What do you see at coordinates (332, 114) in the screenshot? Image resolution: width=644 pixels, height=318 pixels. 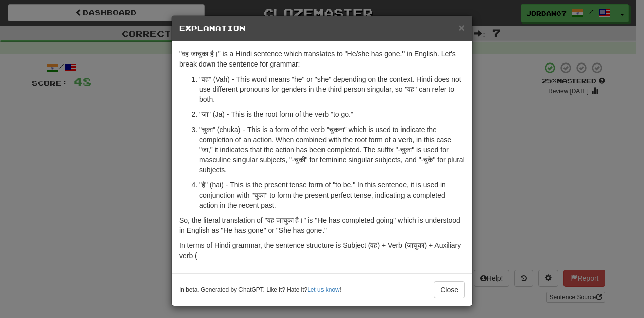 I see `p: "जा" (Ja) - This is the root form of the verb "to go."` at bounding box center [332, 114].